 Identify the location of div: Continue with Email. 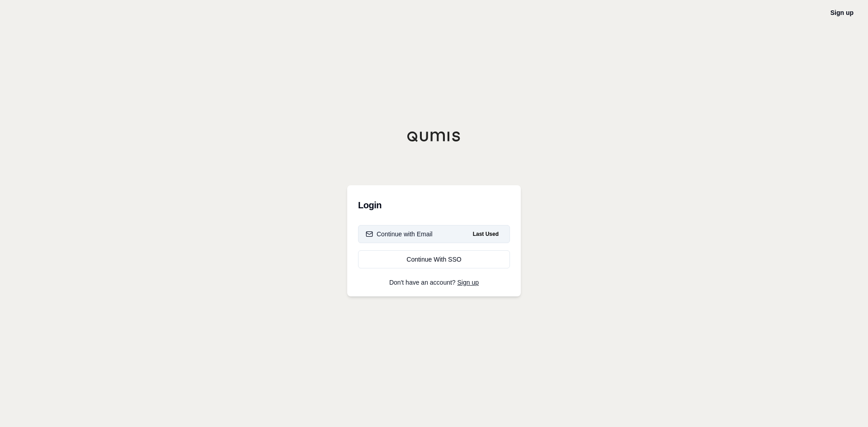
(399, 234).